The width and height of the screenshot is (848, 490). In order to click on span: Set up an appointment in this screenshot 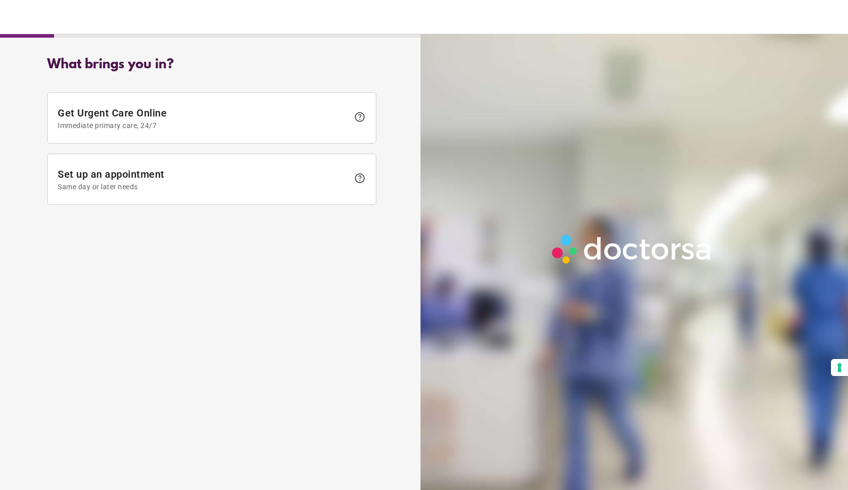, I will do `click(203, 179)`.